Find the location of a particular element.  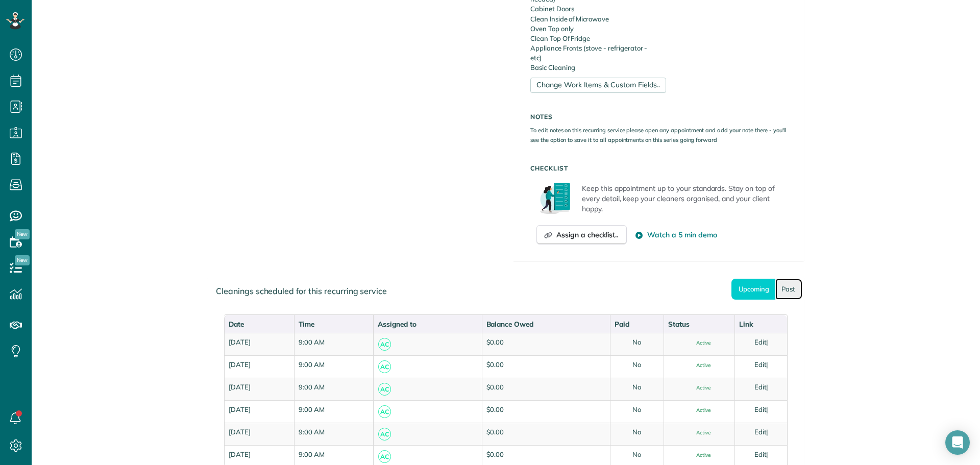

div: Time is located at coordinates (334, 324).